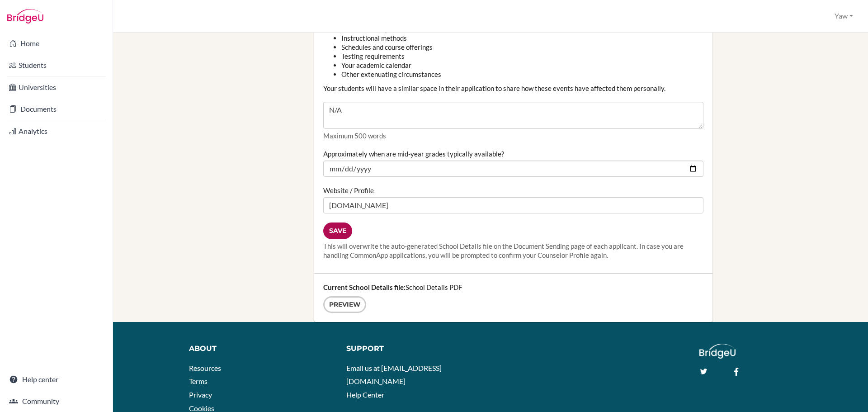 This screenshot has width=868, height=412. I want to click on a: Community, so click(56, 401).